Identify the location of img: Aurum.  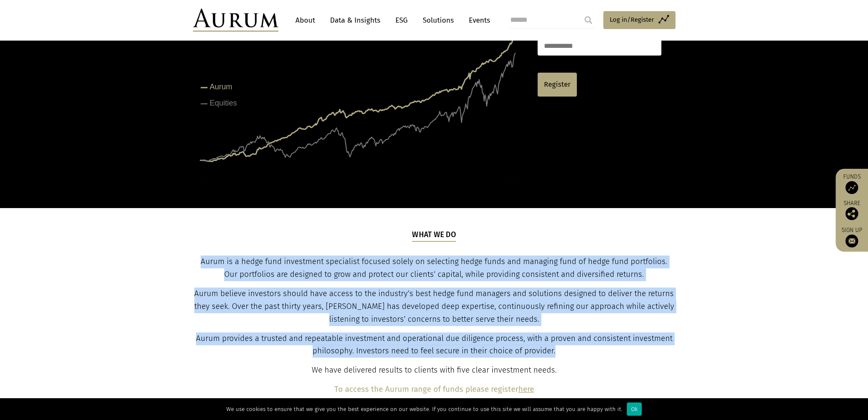
(236, 20).